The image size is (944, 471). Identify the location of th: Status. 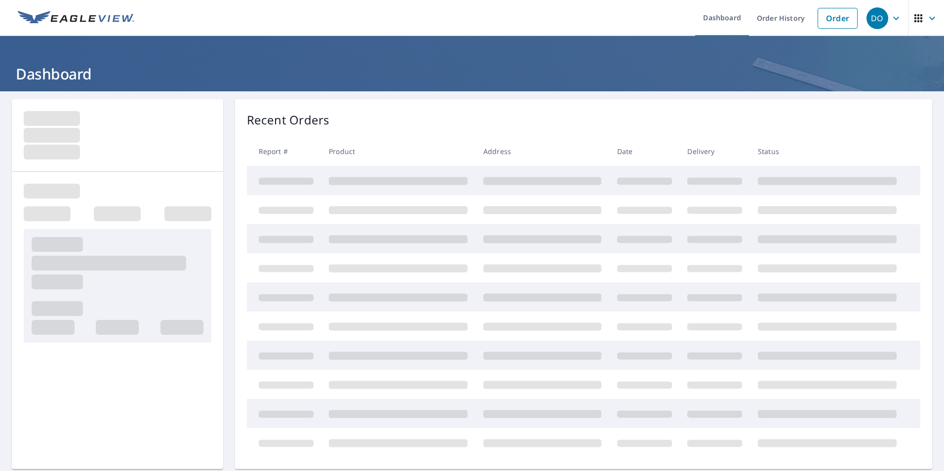
(827, 151).